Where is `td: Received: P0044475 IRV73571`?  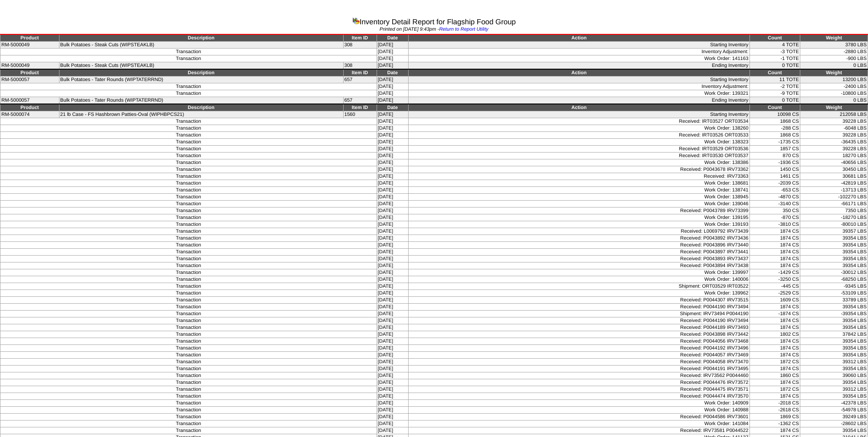 td: Received: P0044475 IRV73571 is located at coordinates (579, 389).